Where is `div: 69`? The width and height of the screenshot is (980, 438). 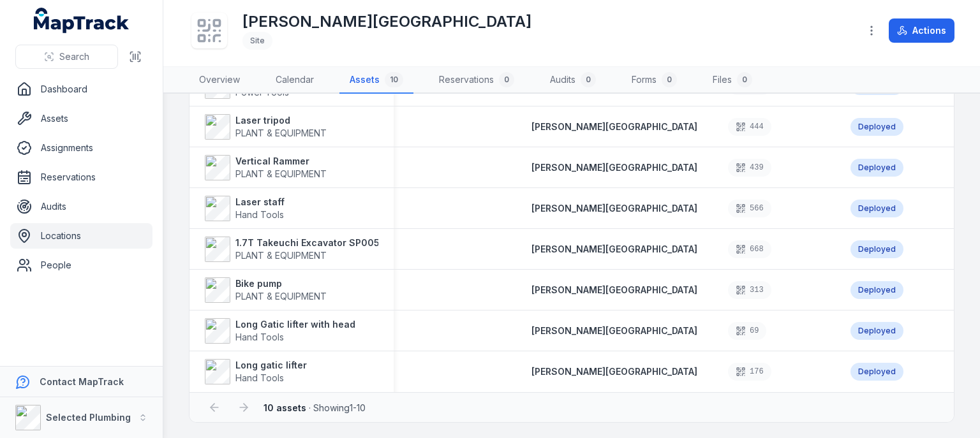 div: 69 is located at coordinates (747, 331).